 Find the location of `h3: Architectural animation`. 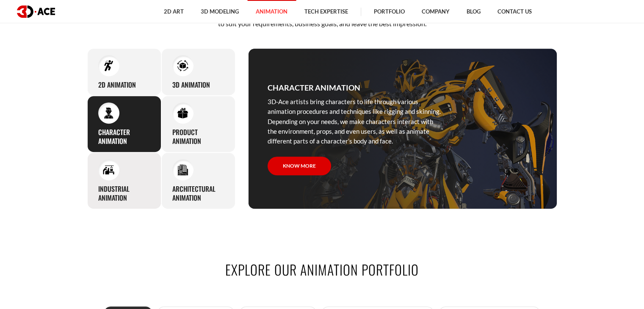

h3: Architectural animation is located at coordinates (198, 194).